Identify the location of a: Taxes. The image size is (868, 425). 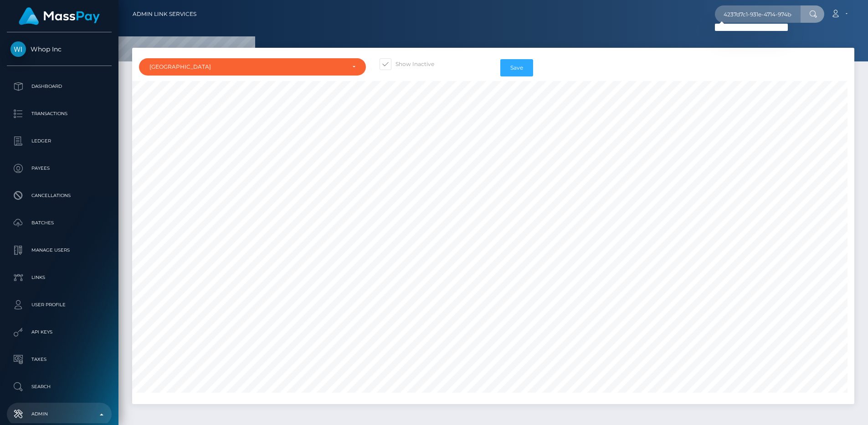
(59, 359).